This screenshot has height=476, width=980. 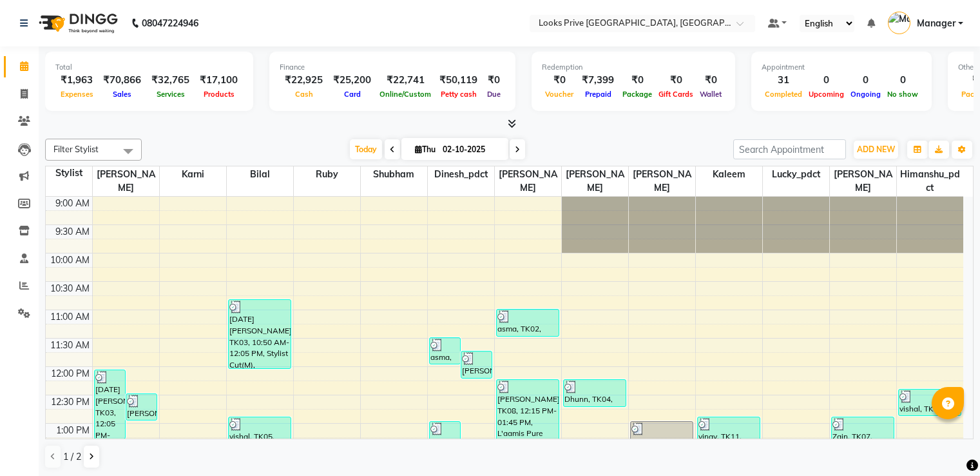 I want to click on span: 1 / 2, so click(x=72, y=456).